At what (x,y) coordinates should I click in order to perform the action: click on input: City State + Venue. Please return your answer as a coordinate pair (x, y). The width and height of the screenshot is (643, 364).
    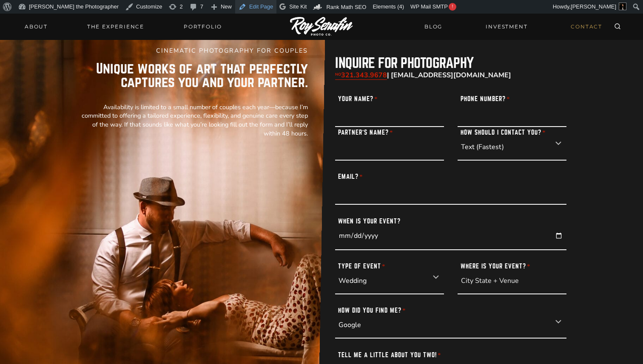
    Looking at the image, I should click on (512, 278).